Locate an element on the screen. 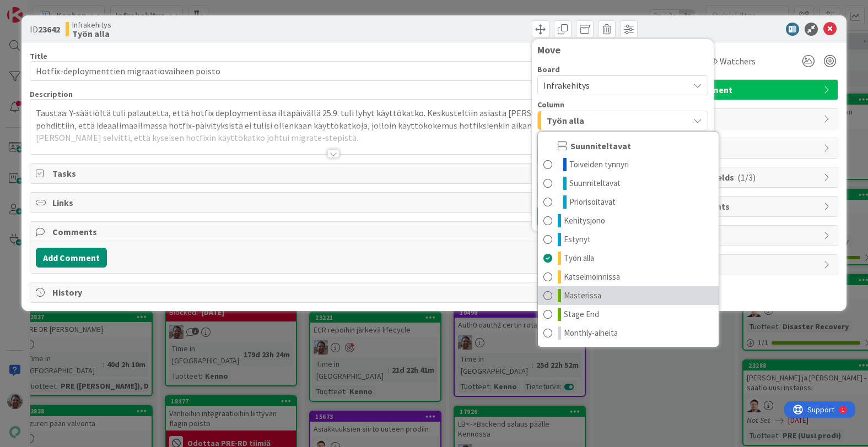  span: Metrics is located at coordinates (747, 265).